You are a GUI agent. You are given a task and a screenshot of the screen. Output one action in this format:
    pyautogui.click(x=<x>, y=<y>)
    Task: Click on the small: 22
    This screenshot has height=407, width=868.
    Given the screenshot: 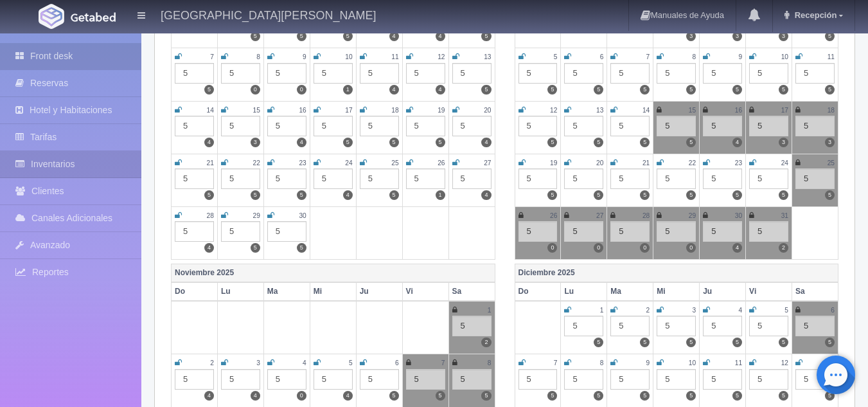 What is the action you would take?
    pyautogui.click(x=692, y=163)
    